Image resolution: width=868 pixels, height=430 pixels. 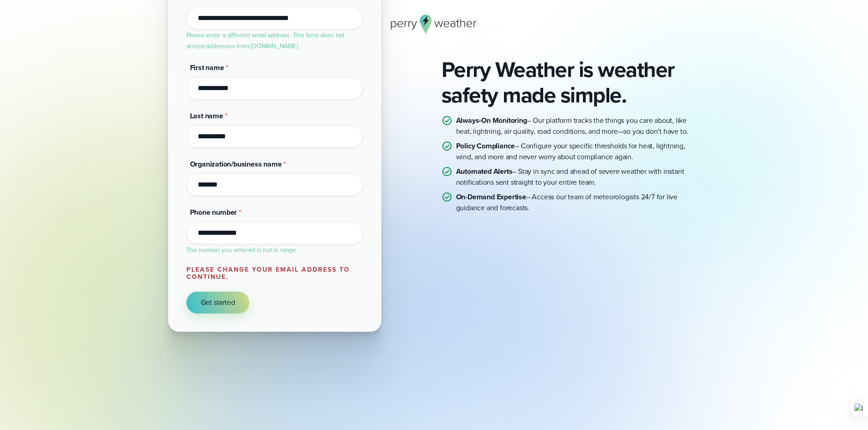 I want to click on button: Get started, so click(x=218, y=303).